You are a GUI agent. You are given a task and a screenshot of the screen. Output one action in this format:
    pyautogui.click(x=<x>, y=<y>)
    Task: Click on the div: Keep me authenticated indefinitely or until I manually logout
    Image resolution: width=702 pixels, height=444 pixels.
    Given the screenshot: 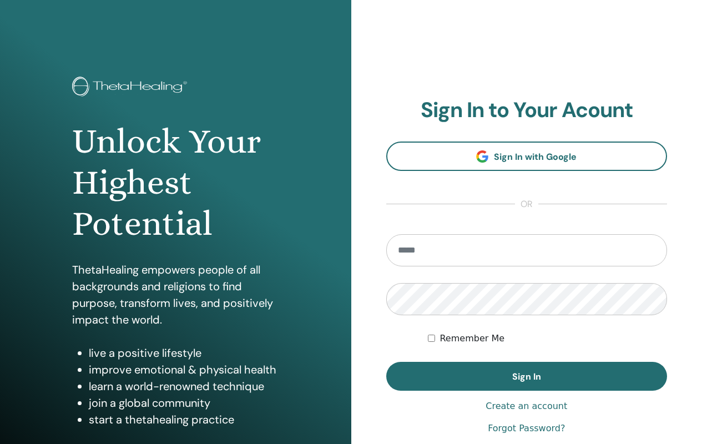 What is the action you would take?
    pyautogui.click(x=547, y=338)
    